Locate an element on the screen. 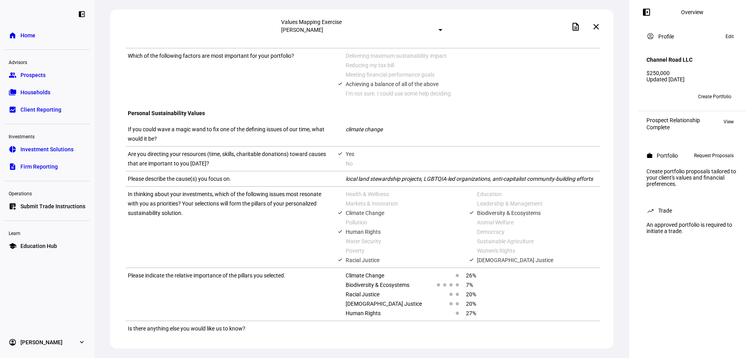 Image resolution: width=755 pixels, height=358 pixels. mat-icon: work is located at coordinates (649, 156).